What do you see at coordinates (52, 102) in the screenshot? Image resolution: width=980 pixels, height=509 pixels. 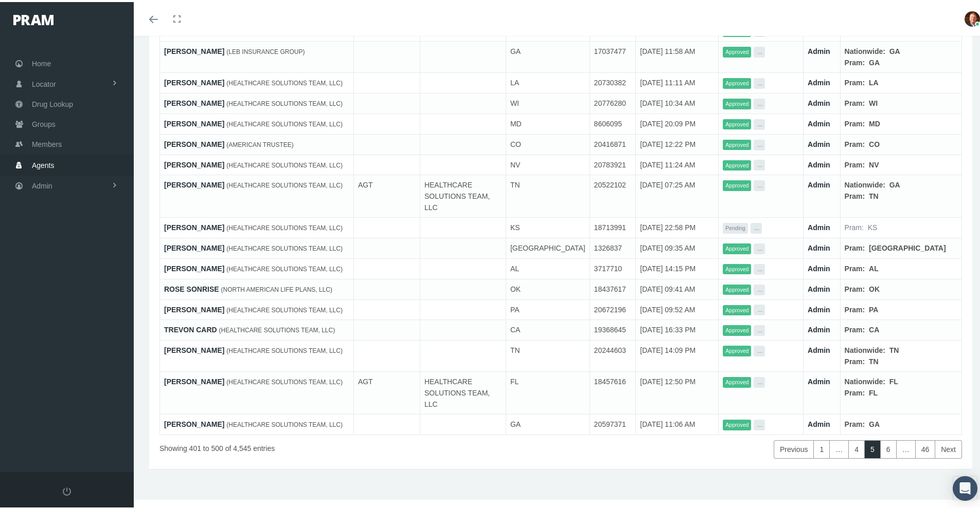 I see `span: Drug Lookup` at bounding box center [52, 102].